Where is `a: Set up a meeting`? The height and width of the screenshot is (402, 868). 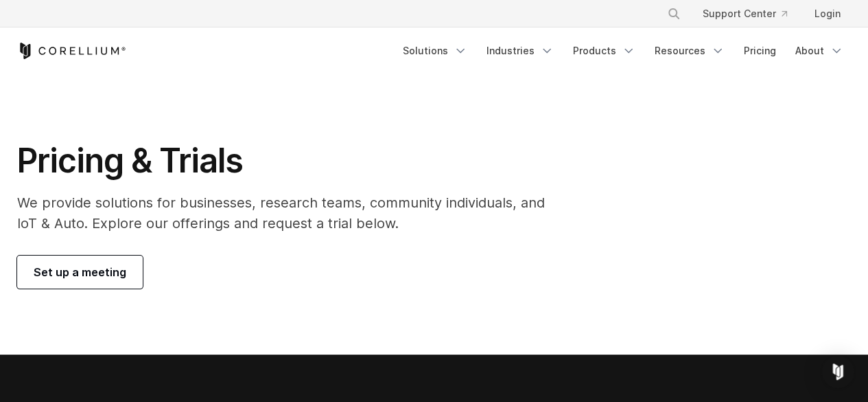
a: Set up a meeting is located at coordinates (79, 272).